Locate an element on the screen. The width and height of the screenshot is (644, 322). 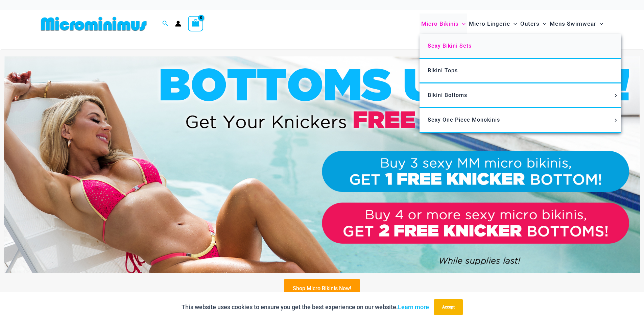
a: Bikini Tops is located at coordinates (520, 71).